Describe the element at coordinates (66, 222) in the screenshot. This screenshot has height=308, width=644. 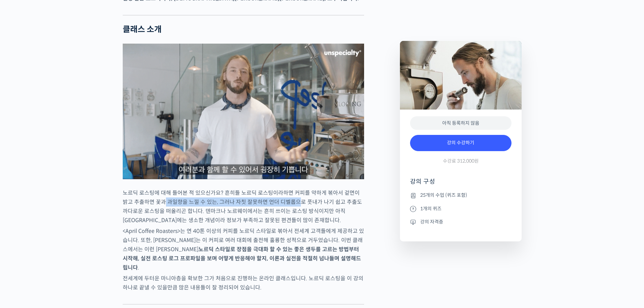
I see `a: 대화` at that location.